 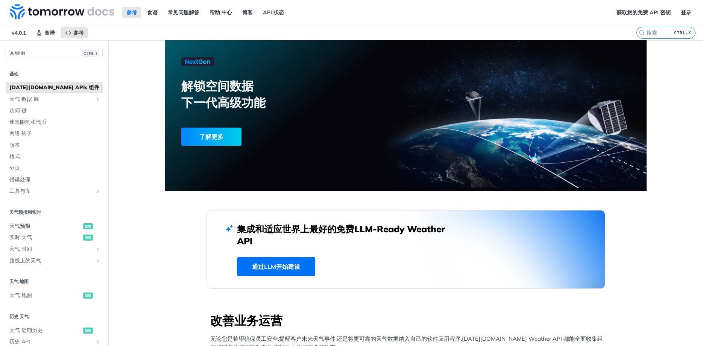 I want to click on a: API 状态, so click(x=273, y=12).